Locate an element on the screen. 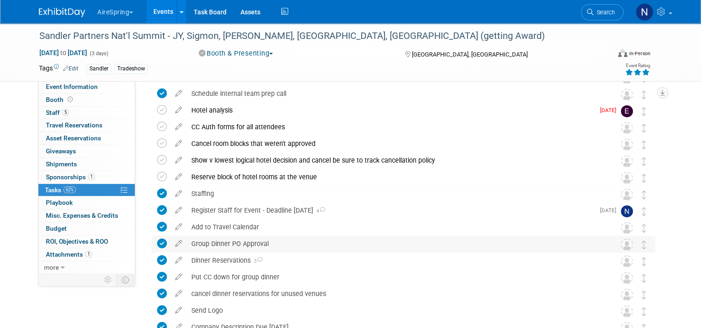 This screenshot has height=328, width=701. a: Budget is located at coordinates (87, 228).